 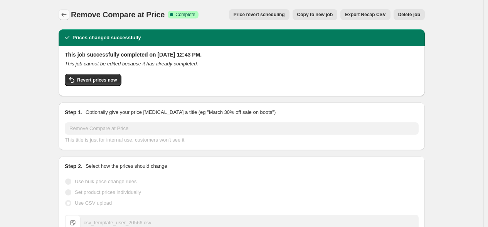 What do you see at coordinates (409, 15) in the screenshot?
I see `span: Delete job` at bounding box center [409, 15].